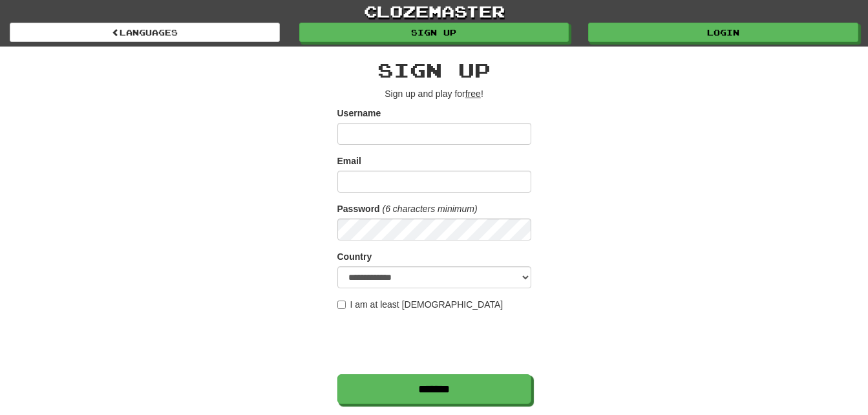  What do you see at coordinates (435, 94) in the screenshot?
I see `p: Sign up and play for !` at bounding box center [435, 94].